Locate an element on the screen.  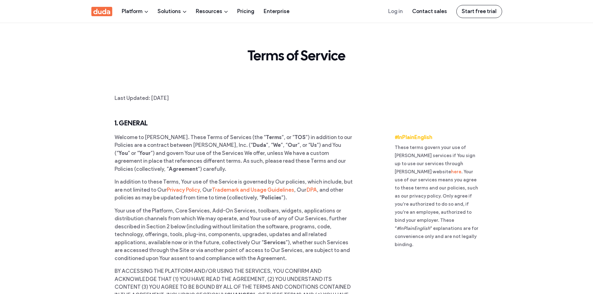
h4: 1. GENERAL is located at coordinates (296, 124).